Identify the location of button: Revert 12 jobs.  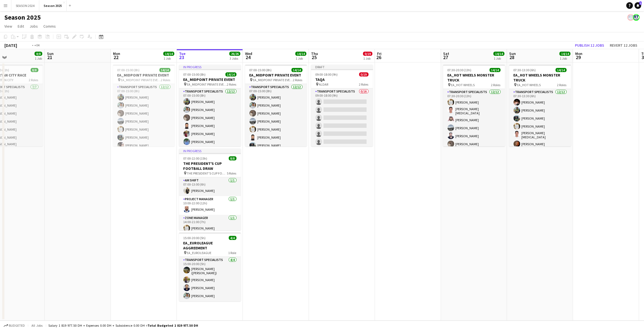
(624, 45).